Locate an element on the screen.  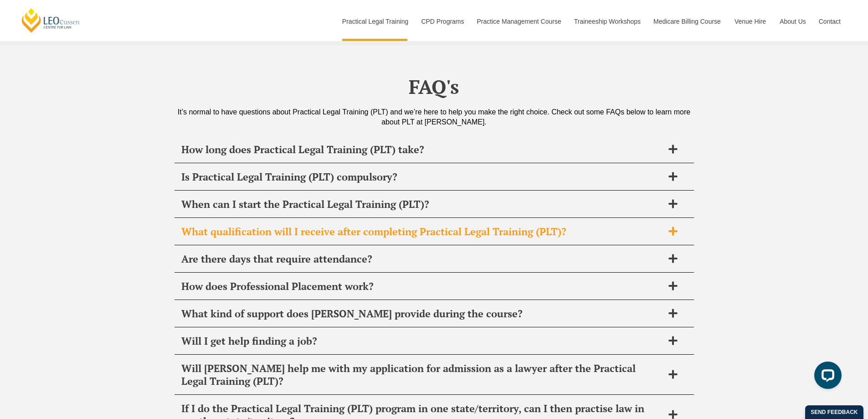
a: Medicare Billing Course is located at coordinates (687, 22).